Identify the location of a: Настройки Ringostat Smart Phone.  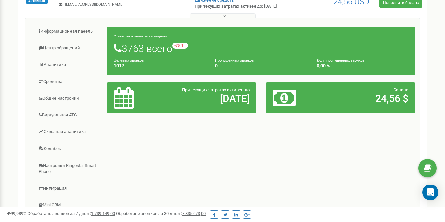
(69, 168).